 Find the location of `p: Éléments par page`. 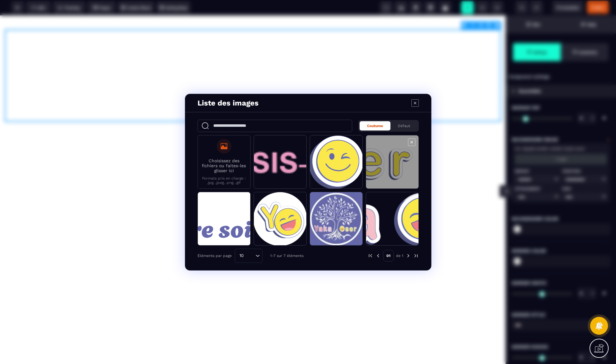

p: Éléments par page is located at coordinates (215, 256).